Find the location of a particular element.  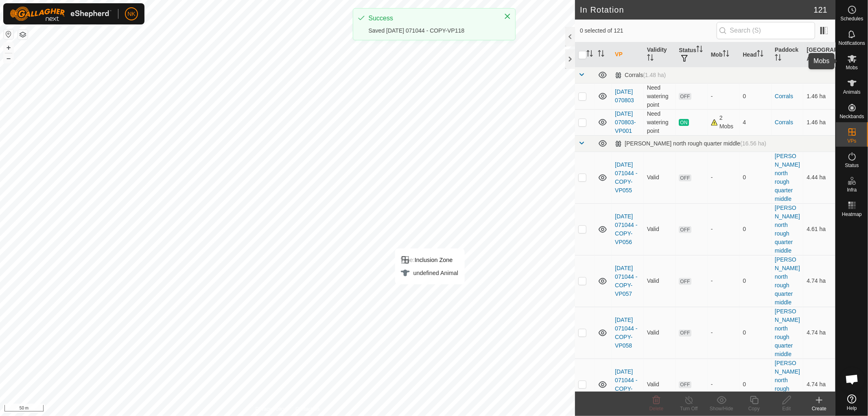

span: Status is located at coordinates (852, 165).